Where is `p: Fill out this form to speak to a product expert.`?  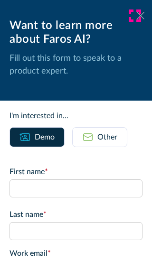 p: Fill out this form to speak to a product expert. is located at coordinates (76, 65).